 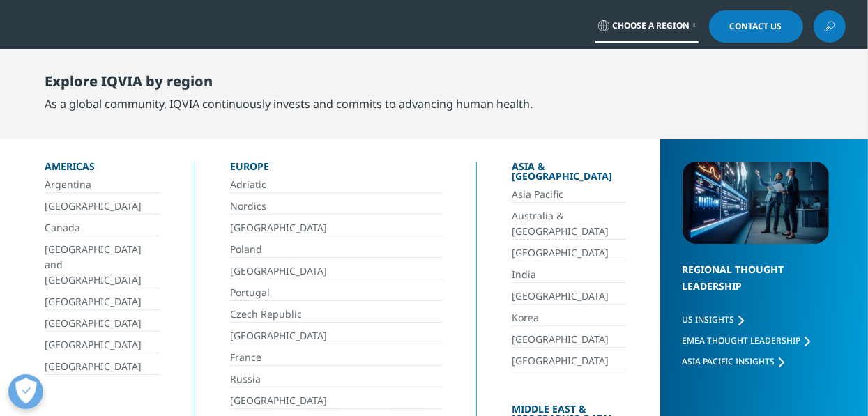 I want to click on a: India, so click(x=568, y=275).